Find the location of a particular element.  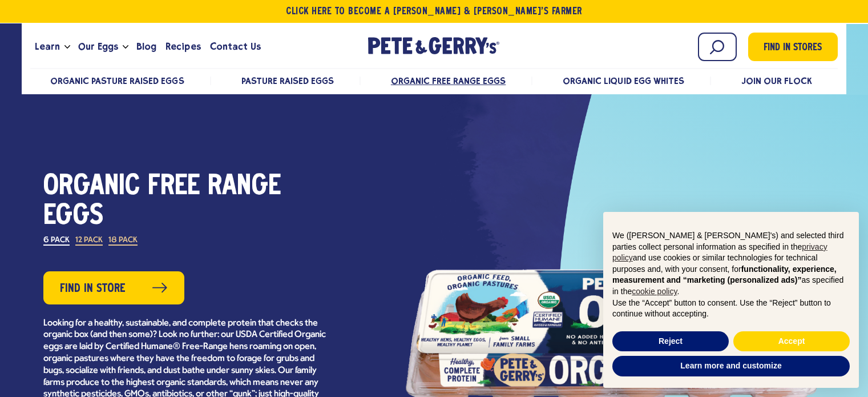

label: 12 Pack is located at coordinates (89, 241).